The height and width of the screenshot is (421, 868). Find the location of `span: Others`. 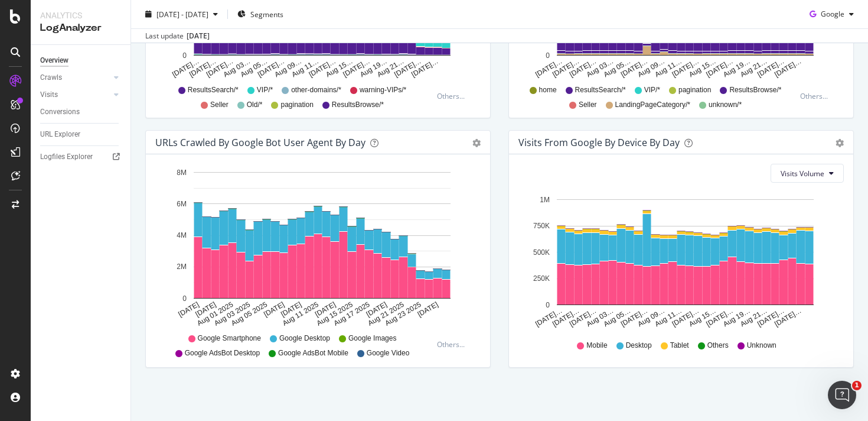

span: Others is located at coordinates (718, 345).